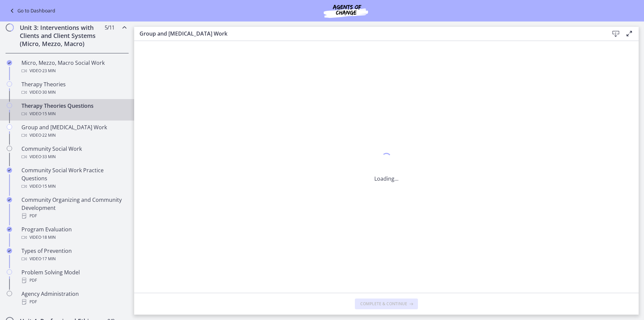 Image resolution: width=644 pixels, height=320 pixels. I want to click on div: Community Organizing and Community Development, so click(74, 207).